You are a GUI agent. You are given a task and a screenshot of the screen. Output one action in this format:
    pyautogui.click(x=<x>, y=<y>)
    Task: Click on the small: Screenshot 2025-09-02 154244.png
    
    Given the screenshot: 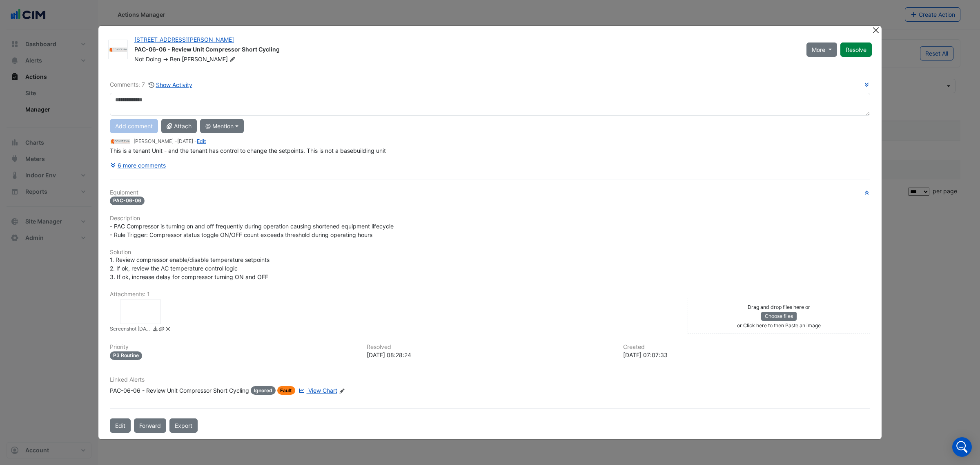 What is the action you would take?
    pyautogui.click(x=130, y=329)
    